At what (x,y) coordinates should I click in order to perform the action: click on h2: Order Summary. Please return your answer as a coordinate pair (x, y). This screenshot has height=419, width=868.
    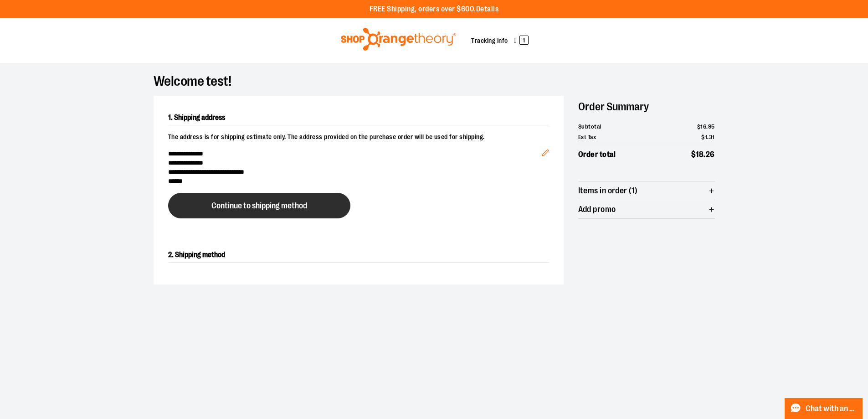
    Looking at the image, I should click on (647, 107).